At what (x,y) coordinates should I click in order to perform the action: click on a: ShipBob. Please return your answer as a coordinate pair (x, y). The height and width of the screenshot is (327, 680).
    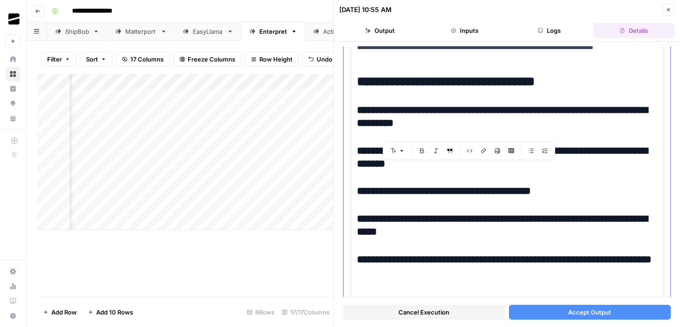
    Looking at the image, I should click on (77, 31).